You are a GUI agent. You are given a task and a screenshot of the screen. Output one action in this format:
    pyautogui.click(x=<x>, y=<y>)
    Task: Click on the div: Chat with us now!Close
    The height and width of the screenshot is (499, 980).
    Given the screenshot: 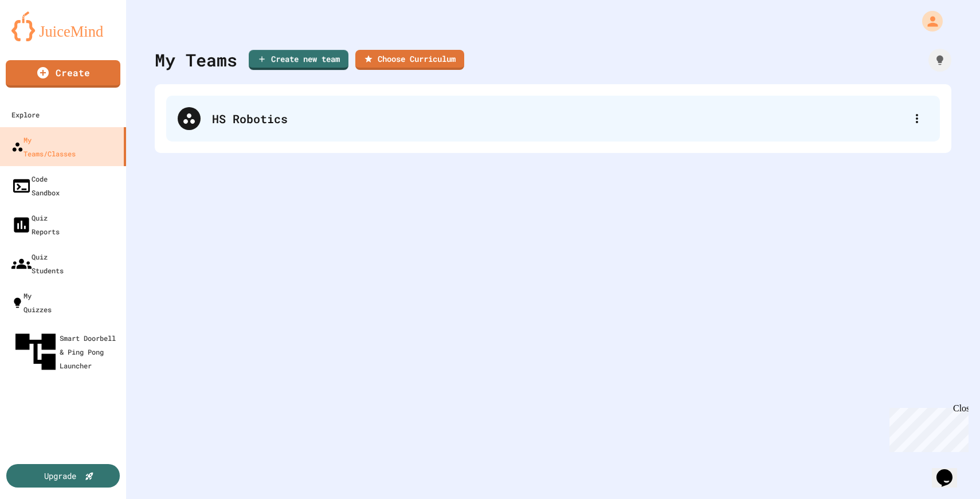 What is the action you would take?
    pyautogui.click(x=42, y=38)
    